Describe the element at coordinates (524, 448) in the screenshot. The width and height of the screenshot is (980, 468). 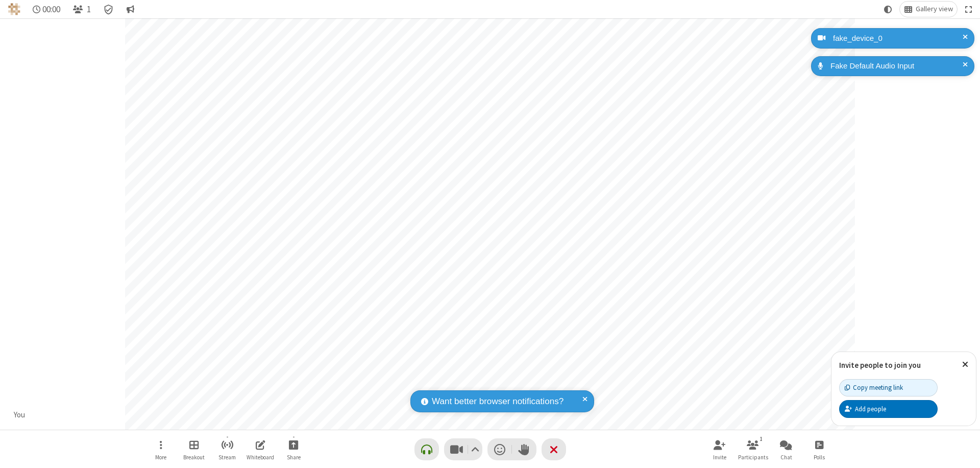
I see `button: Raise hand` at that location.